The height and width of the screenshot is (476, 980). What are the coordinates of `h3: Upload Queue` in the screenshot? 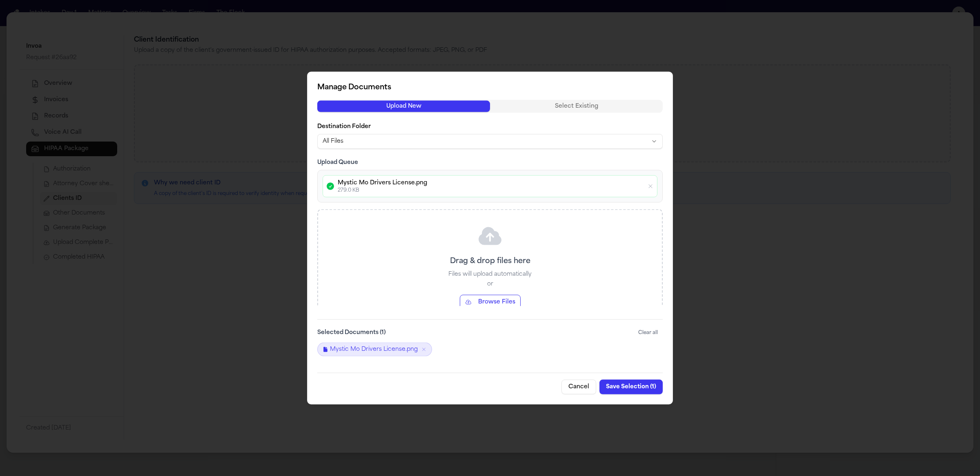 It's located at (490, 163).